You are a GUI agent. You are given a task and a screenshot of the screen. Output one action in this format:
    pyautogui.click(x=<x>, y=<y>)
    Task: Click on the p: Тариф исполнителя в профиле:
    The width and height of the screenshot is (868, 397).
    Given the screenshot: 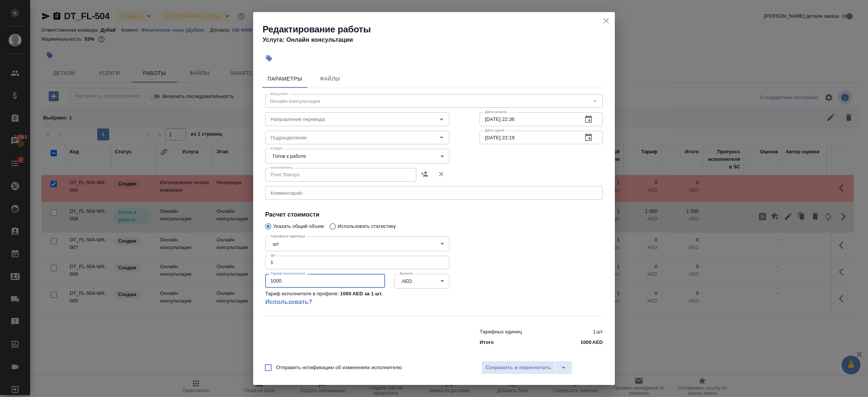 What is the action you would take?
    pyautogui.click(x=302, y=294)
    